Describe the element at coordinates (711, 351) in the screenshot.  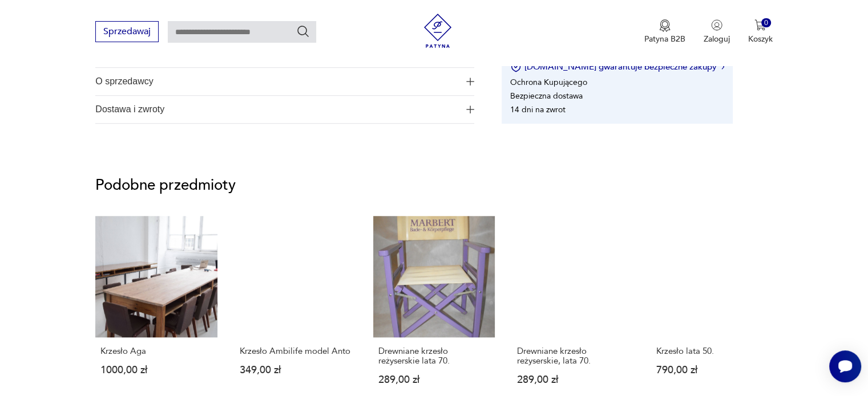
I see `p: Krzesło lata 50.` at that location.